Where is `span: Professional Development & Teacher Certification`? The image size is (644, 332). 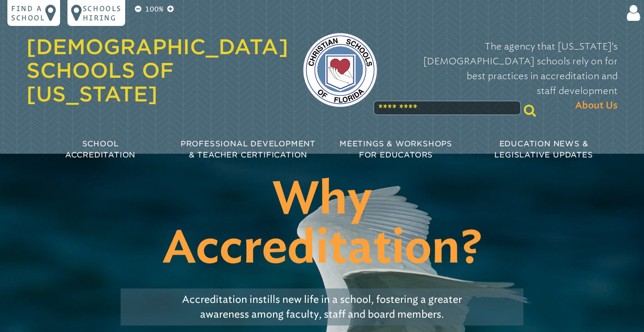
span: Professional Development & Teacher Certification is located at coordinates (248, 149).